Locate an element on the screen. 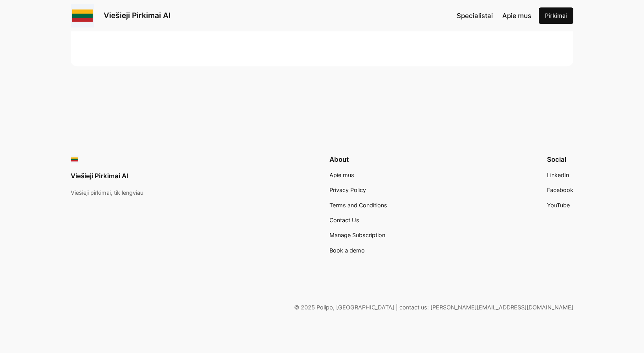 This screenshot has height=353, width=644. nav: Footer navigation 3 is located at coordinates (560, 190).